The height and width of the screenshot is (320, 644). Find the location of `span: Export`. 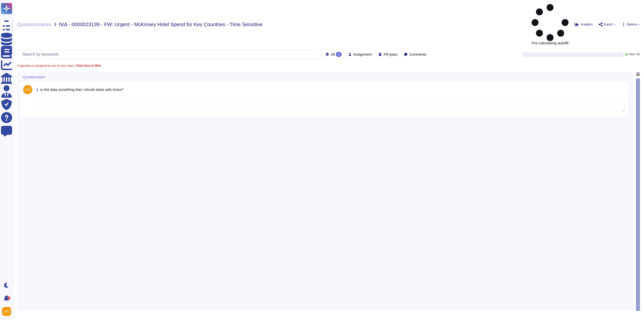

span: Export is located at coordinates (608, 24).